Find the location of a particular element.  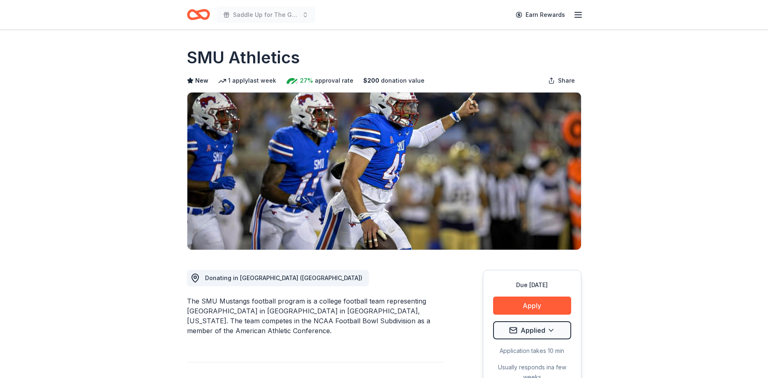

h1: SMU Athletics is located at coordinates (243, 58).